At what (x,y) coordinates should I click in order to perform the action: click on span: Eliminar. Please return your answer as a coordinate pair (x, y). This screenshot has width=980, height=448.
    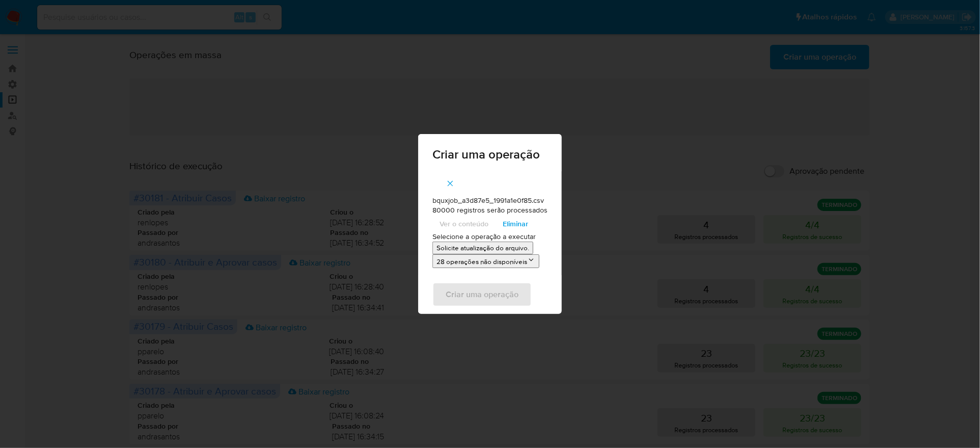
    Looking at the image, I should click on (515, 224).